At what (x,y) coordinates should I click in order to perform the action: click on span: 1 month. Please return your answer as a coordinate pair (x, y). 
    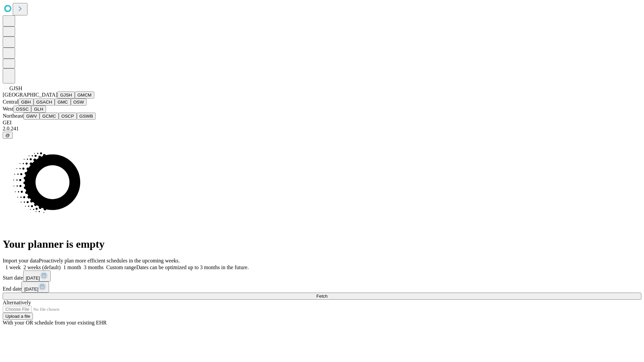
    Looking at the image, I should click on (72, 267).